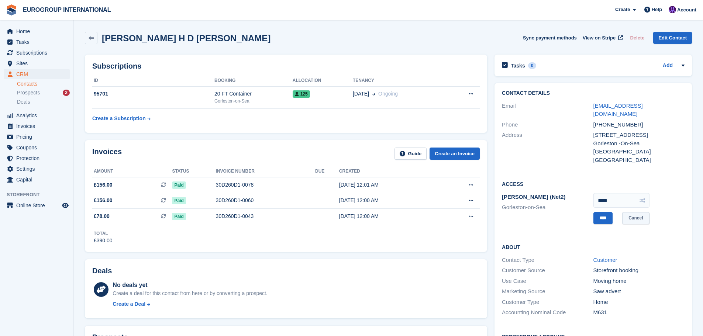 The image size is (703, 336). I want to click on div: Saw advert, so click(639, 292).